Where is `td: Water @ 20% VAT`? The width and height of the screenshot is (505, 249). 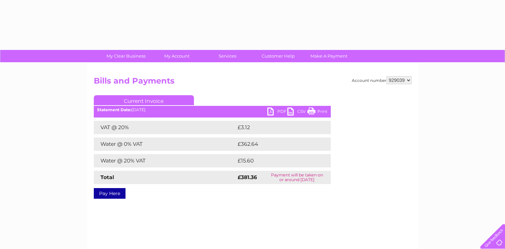
td: Water @ 20% VAT is located at coordinates (165, 161).